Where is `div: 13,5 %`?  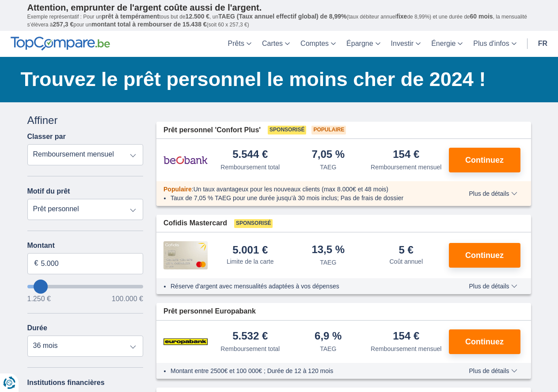
div: 13,5 % is located at coordinates (328, 250).